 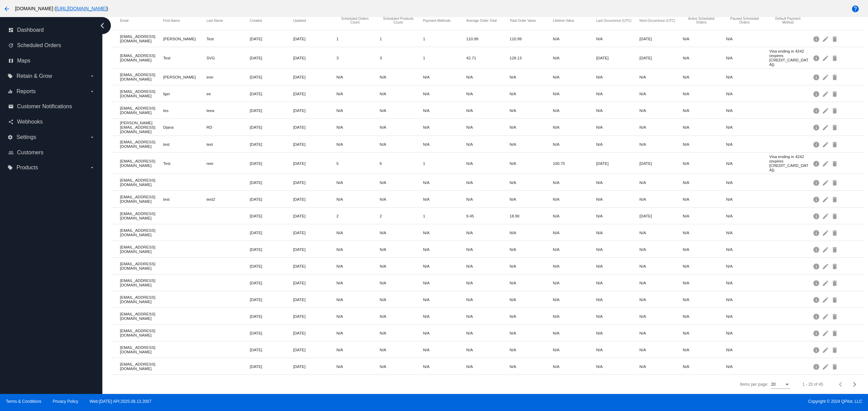 What do you see at coordinates (184, 94) in the screenshot?
I see `mat-cell: fger` at bounding box center [184, 94].